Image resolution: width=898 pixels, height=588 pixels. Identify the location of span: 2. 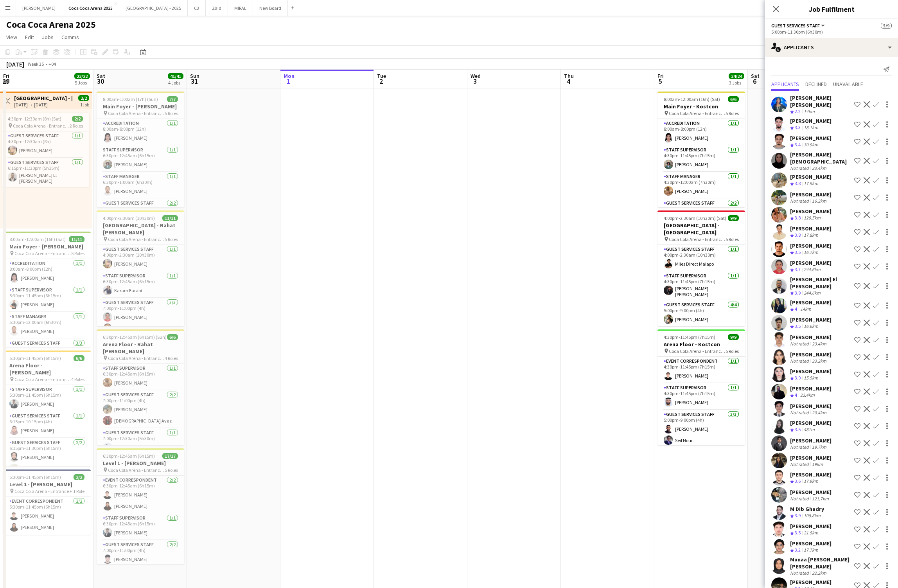
(381, 81).